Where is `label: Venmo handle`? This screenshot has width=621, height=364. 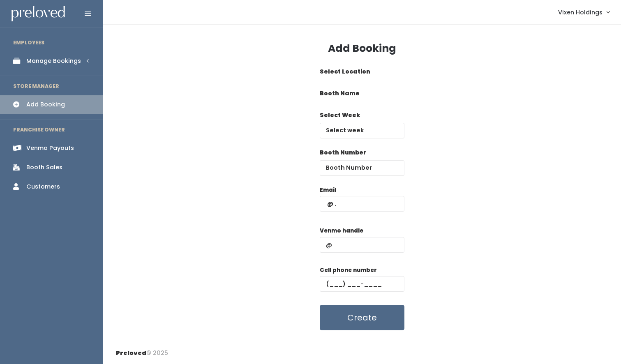
label: Venmo handle is located at coordinates (341, 231).